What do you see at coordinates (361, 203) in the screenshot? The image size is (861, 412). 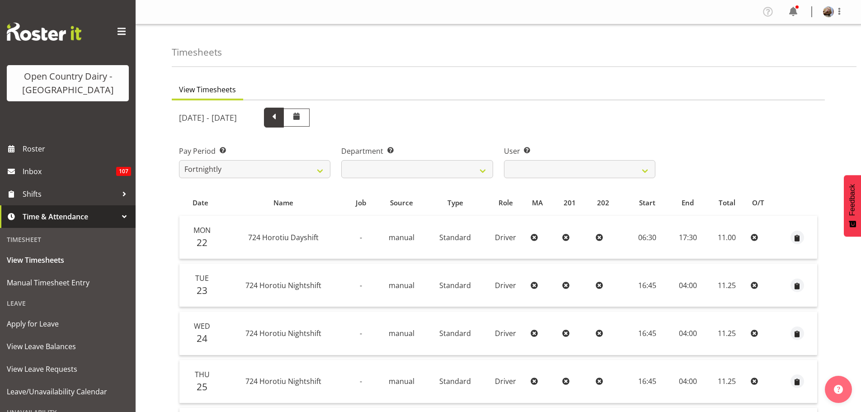 I see `span: Job` at bounding box center [361, 203].